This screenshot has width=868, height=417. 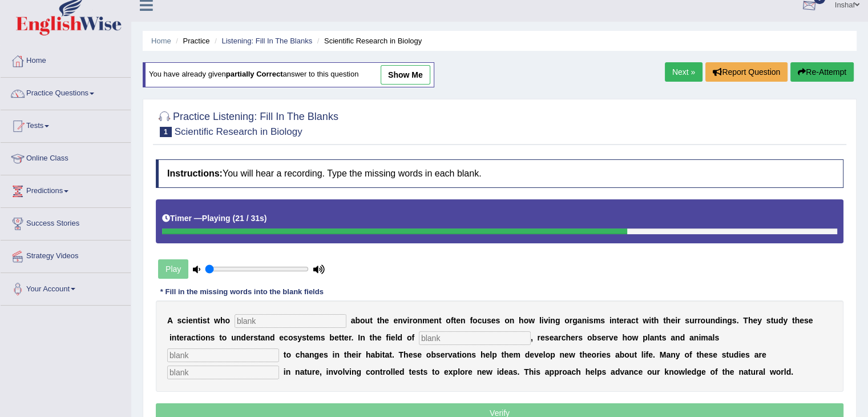 I want to click on b: l, so click(x=491, y=355).